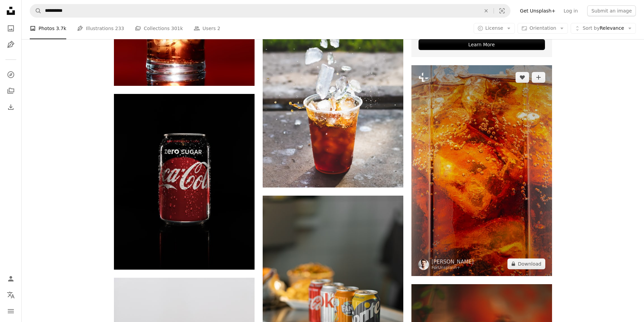  I want to click on span: Relevance, so click(603, 28).